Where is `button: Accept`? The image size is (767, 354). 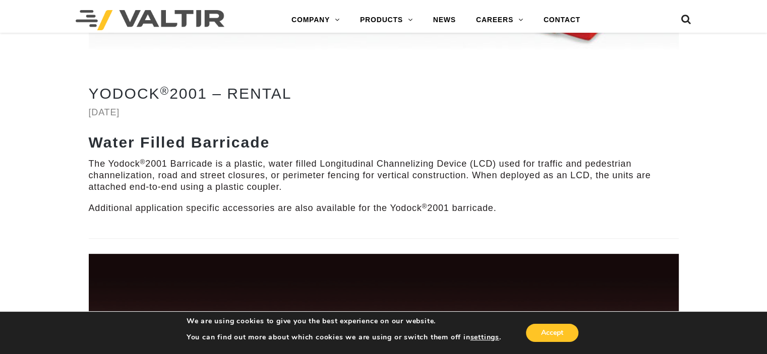 button: Accept is located at coordinates (552, 333).